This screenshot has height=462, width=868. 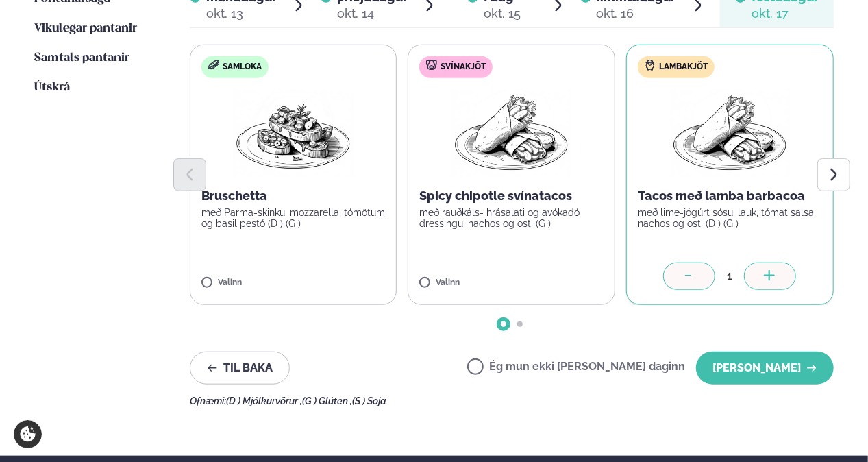 I want to click on img: Bruschetta.png, so click(x=293, y=133).